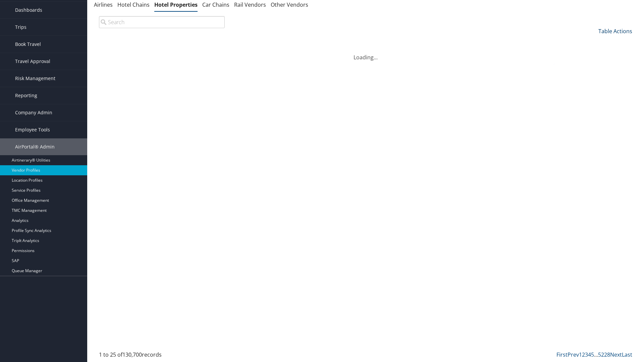  What do you see at coordinates (21, 27) in the screenshot?
I see `span: Trips` at bounding box center [21, 27].